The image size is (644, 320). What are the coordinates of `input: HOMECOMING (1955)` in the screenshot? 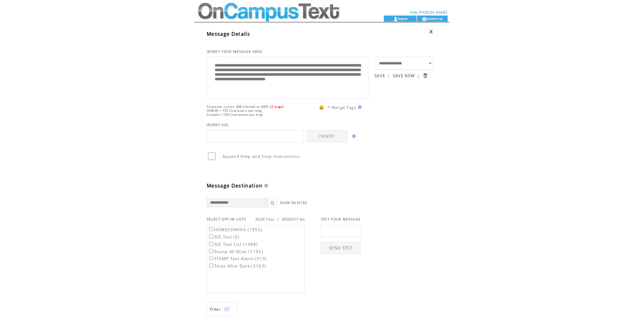 It's located at (211, 229).